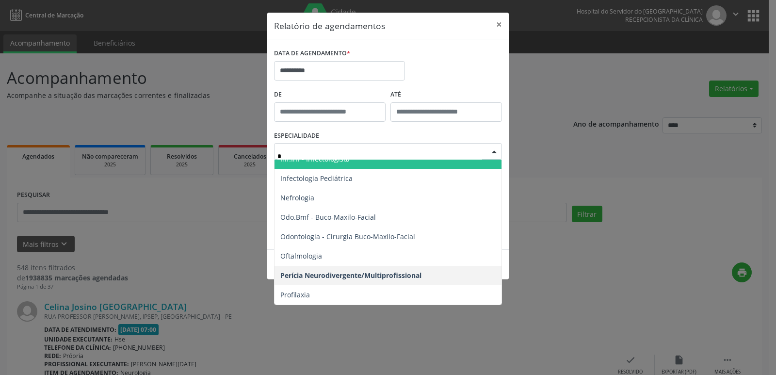 Image resolution: width=776 pixels, height=375 pixels. What do you see at coordinates (301, 256) in the screenshot?
I see `span: Oftalmologia` at bounding box center [301, 256].